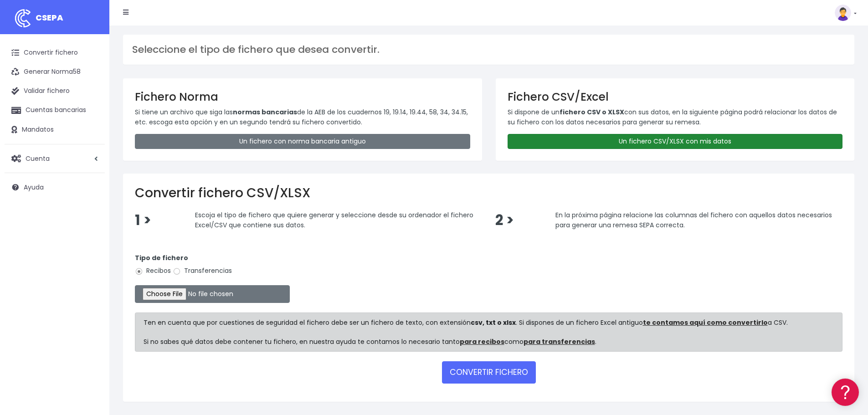 Image resolution: width=868 pixels, height=415 pixels. I want to click on a: Convertir fichero, so click(55, 53).